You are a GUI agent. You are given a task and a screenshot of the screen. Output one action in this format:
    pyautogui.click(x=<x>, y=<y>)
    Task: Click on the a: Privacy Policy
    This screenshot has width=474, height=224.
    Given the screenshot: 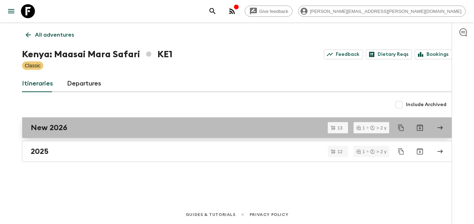 What is the action you would take?
    pyautogui.click(x=269, y=215)
    